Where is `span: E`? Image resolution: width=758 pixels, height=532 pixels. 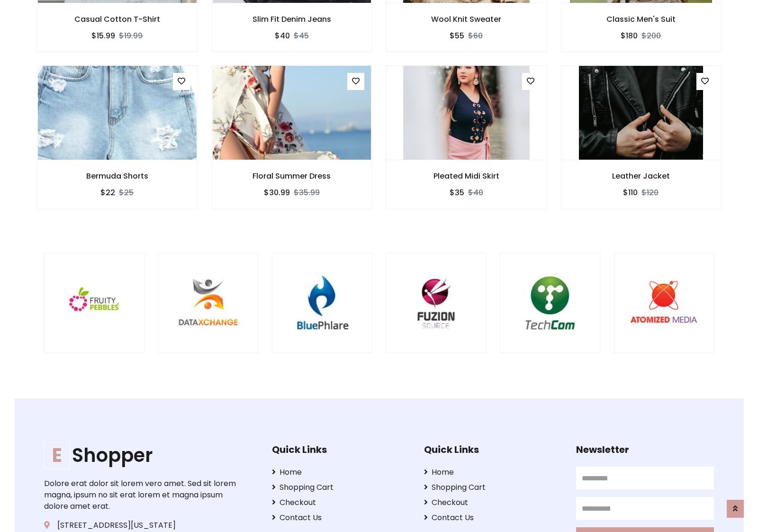
span: E is located at coordinates (57, 456).